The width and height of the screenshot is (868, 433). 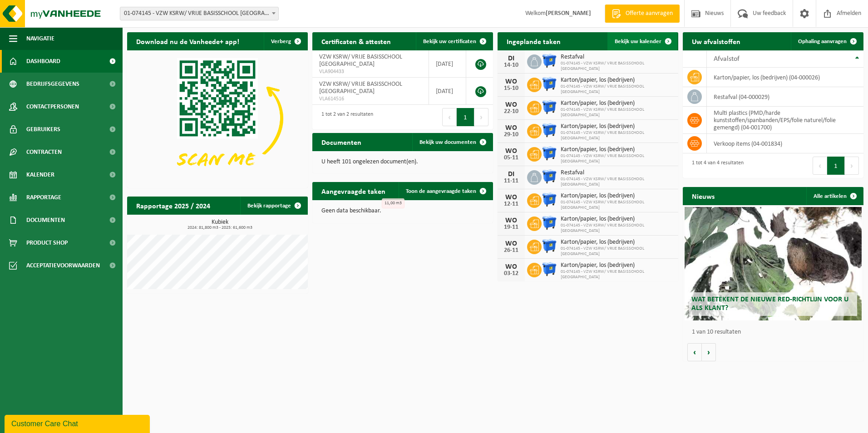 I want to click on a: Bekijk uw documenten, so click(x=452, y=142).